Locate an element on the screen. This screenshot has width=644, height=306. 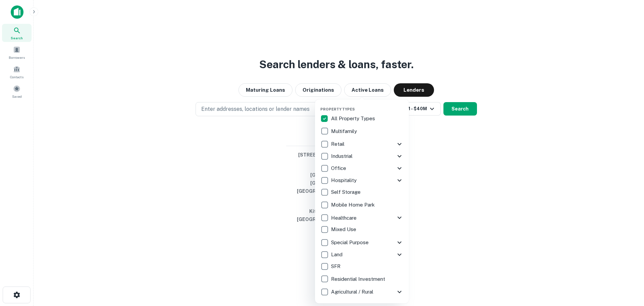
div: Special Purpose is located at coordinates (362, 243).